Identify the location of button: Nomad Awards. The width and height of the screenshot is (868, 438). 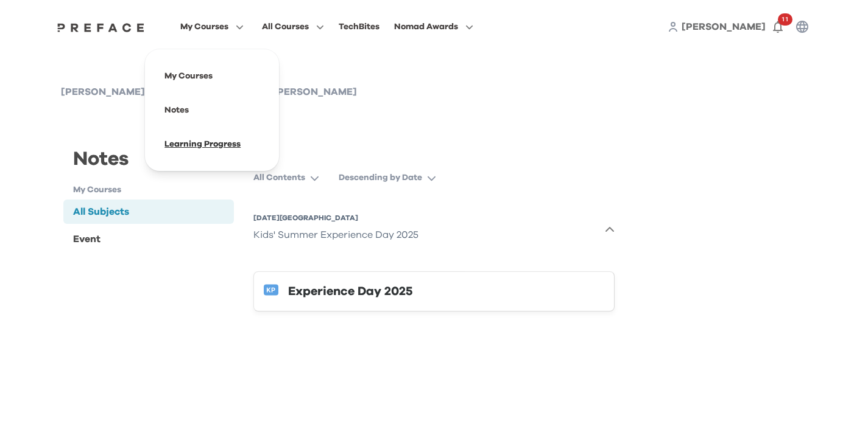
(434, 26).